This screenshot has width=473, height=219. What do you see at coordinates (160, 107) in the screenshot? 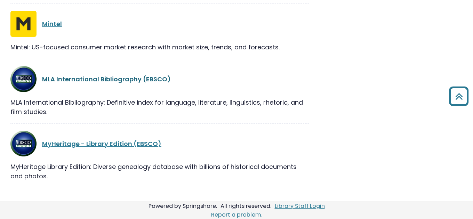
I see `div: MLA International Bibliography: Definitive index for language, literature, linguistics, rhetoric,...` at bounding box center [160, 107].